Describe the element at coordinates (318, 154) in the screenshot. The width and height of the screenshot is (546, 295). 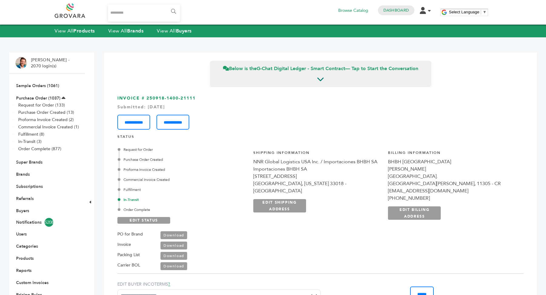
I see `h4: Shipping Information` at that location.